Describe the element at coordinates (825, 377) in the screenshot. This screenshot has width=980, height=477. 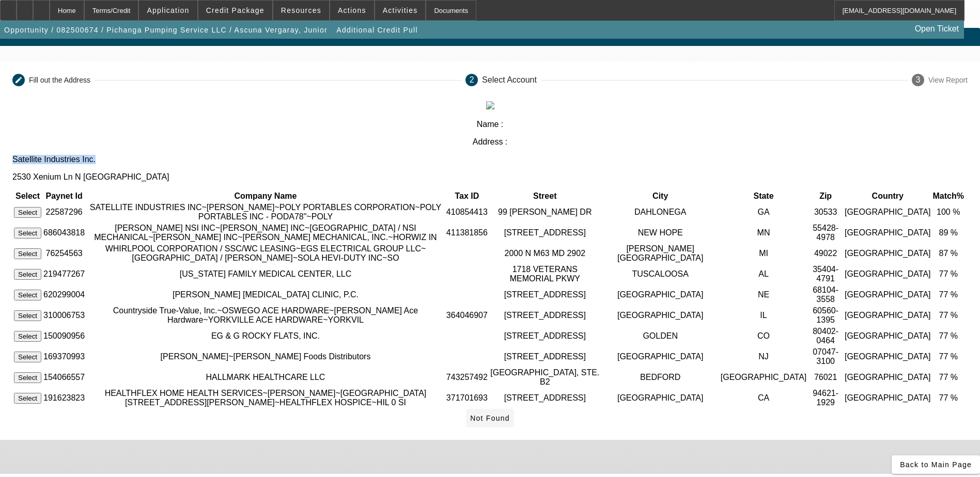
I see `td: 76021` at that location.